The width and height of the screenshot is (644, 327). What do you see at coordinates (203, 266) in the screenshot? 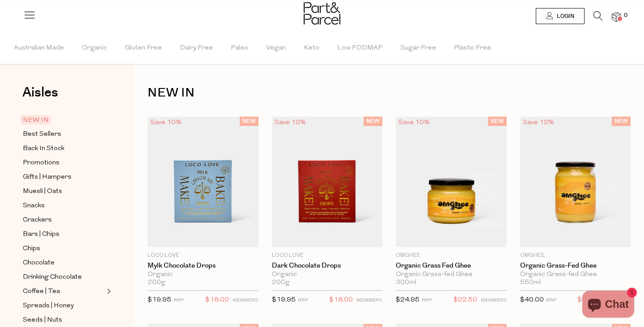
I see `a: Mylk Chocolate Drops` at bounding box center [203, 266].